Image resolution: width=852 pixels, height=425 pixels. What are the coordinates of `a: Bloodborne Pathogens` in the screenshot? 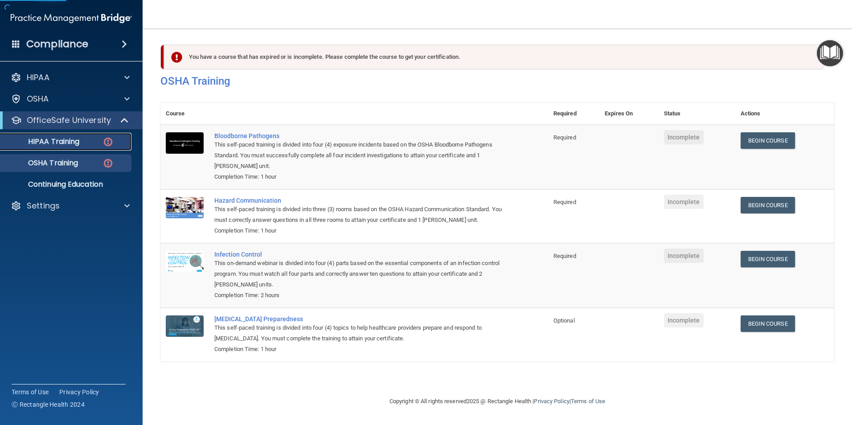 It's located at (359, 136).